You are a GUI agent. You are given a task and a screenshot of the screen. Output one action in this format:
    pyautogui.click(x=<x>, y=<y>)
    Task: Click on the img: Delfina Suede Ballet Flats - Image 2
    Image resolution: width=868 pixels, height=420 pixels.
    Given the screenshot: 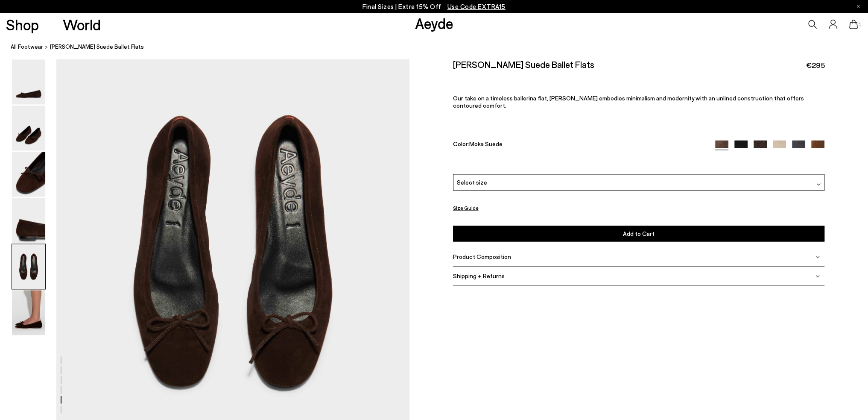 What is the action you would take?
    pyautogui.click(x=28, y=128)
    